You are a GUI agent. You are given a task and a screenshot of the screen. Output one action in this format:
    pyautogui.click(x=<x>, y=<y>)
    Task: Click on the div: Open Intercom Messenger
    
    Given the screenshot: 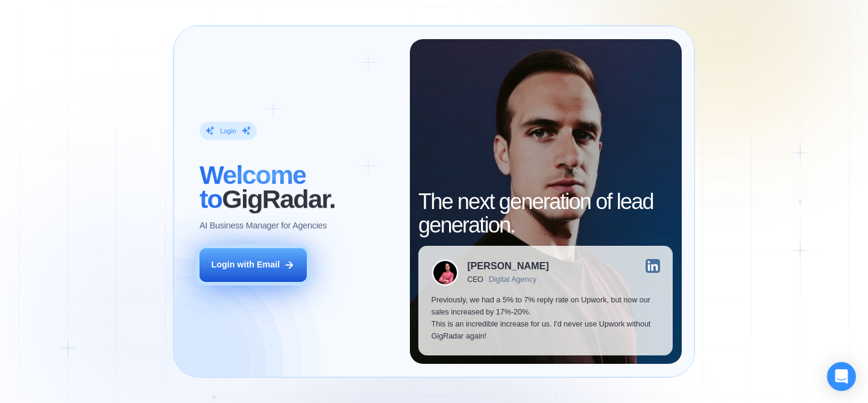 What is the action you would take?
    pyautogui.click(x=842, y=376)
    